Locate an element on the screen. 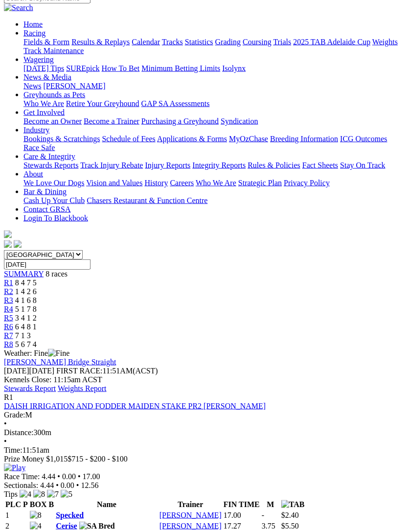 This screenshot has height=532, width=408. span: Time: is located at coordinates (13, 450).